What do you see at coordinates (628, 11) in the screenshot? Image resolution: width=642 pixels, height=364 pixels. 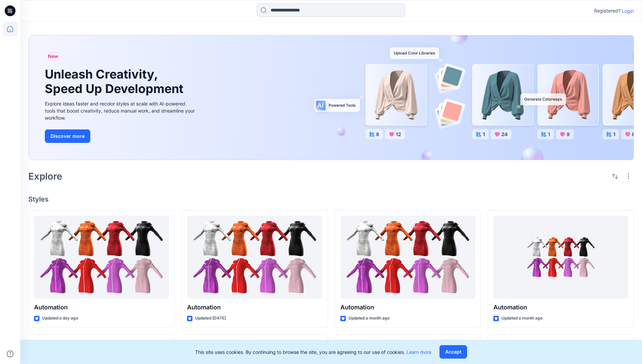 I see `p: Login` at bounding box center [628, 11].